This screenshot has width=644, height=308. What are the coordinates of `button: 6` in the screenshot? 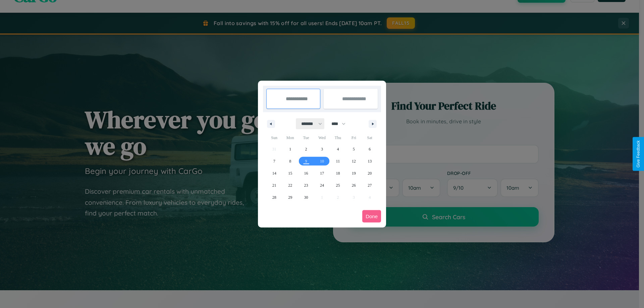 It's located at (370, 149).